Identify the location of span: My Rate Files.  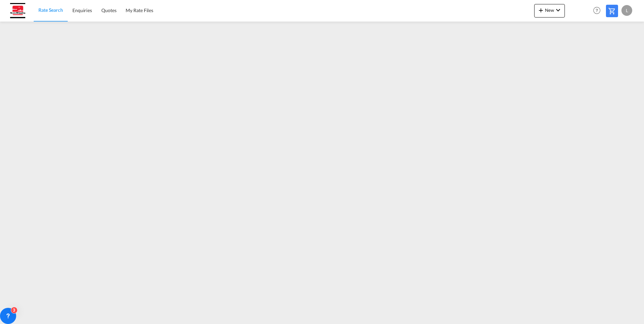
(140, 10).